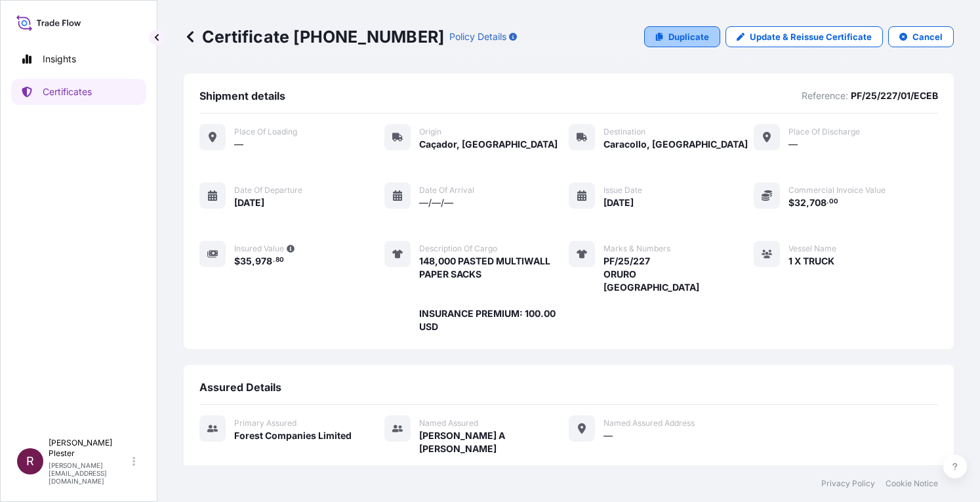  I want to click on p: Privacy Policy, so click(848, 484).